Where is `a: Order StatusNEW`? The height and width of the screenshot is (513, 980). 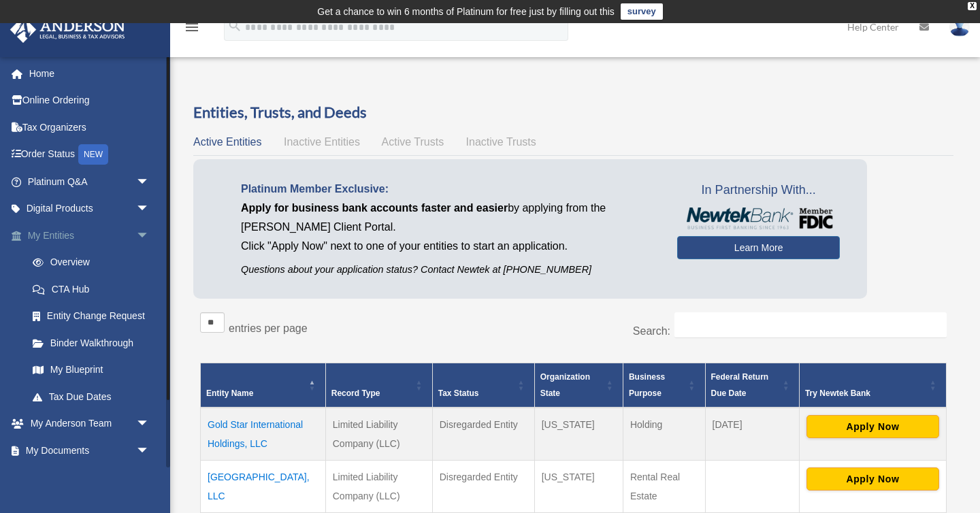 a: Order StatusNEW is located at coordinates (90, 154).